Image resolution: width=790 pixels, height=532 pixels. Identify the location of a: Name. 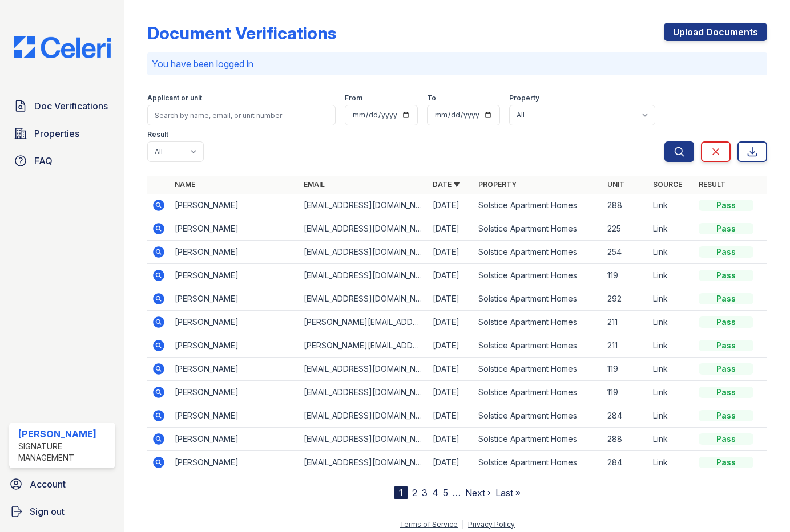
(185, 185).